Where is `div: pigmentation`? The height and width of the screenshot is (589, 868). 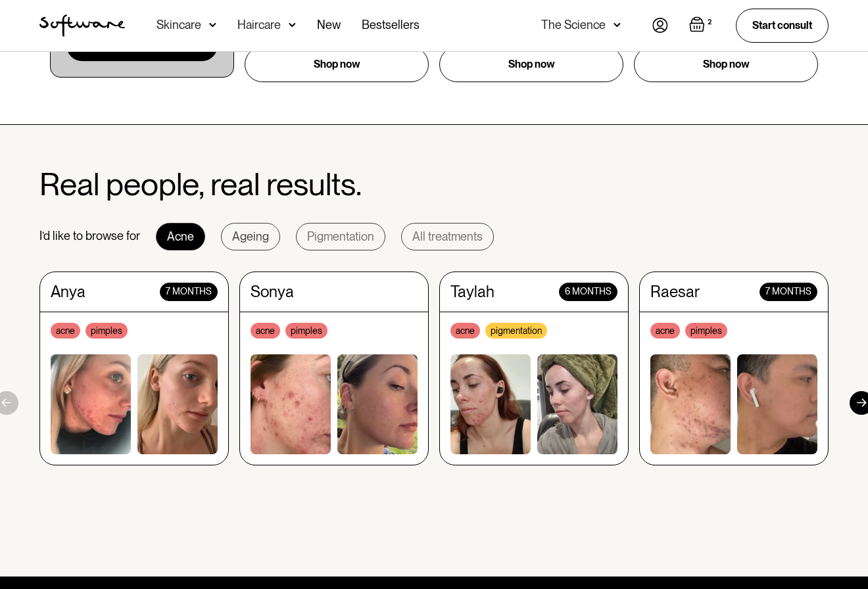
div: pigmentation is located at coordinates (517, 330).